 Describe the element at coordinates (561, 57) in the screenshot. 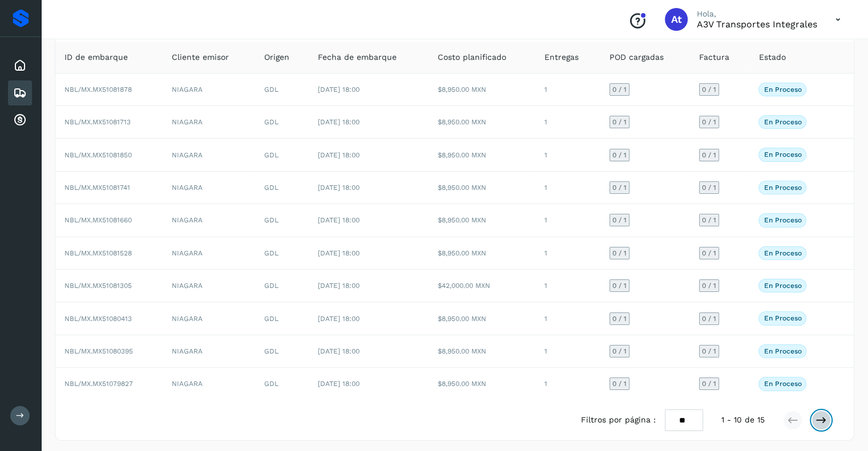

I see `span: Entregas` at that location.